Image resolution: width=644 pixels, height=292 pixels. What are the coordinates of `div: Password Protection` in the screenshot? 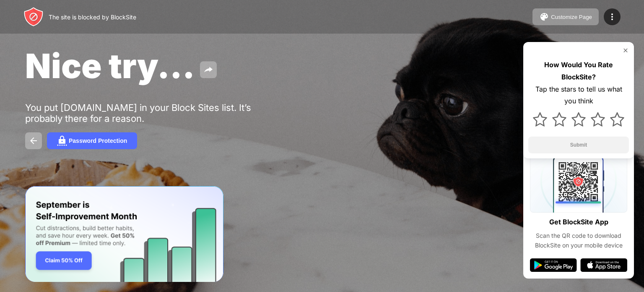 It's located at (97, 141).